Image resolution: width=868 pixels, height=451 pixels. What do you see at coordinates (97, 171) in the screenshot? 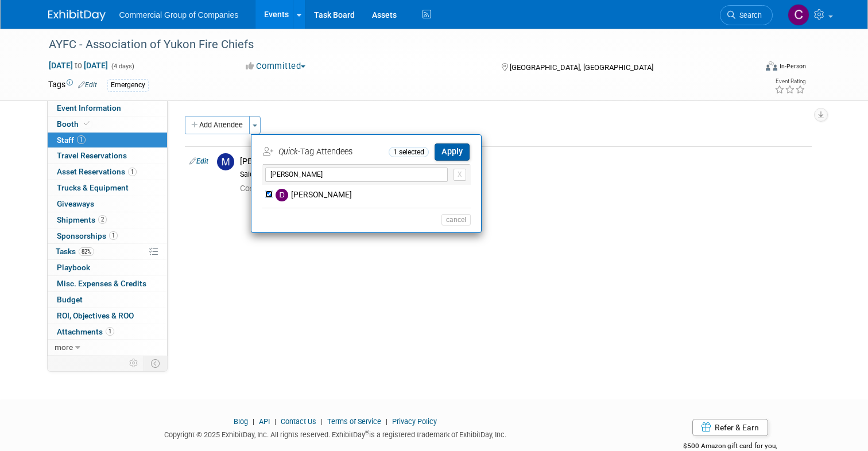
I see `span: Asset Reservations` at bounding box center [97, 171].